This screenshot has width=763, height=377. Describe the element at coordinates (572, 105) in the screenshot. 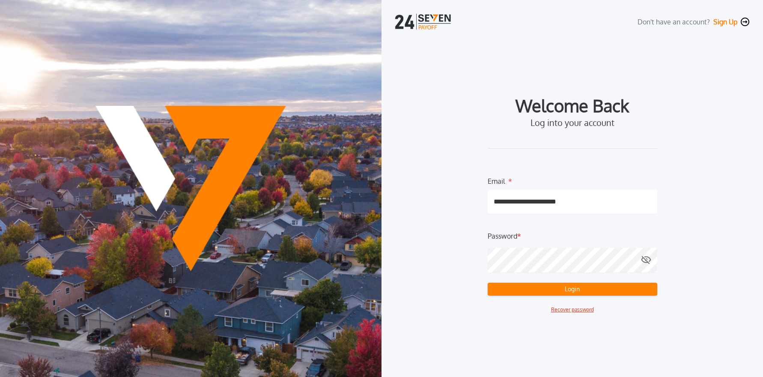

I see `label: Welcome Back` at that location.